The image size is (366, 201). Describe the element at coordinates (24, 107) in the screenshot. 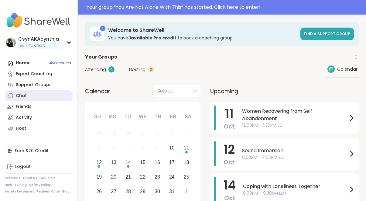

I see `div: Friends` at that location.